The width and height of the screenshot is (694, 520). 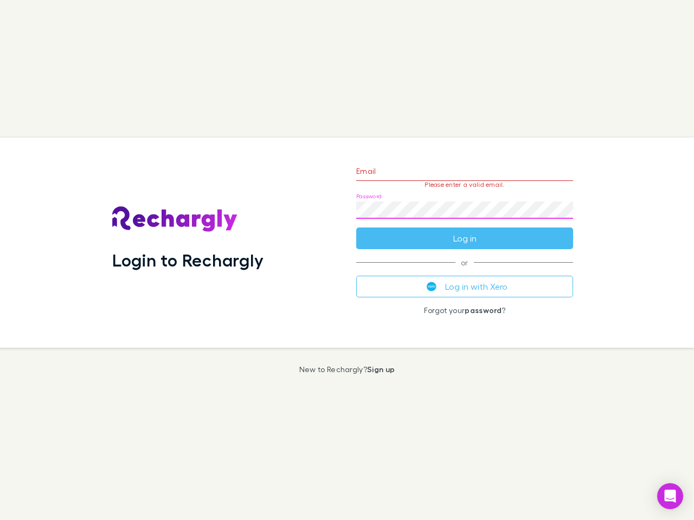 I want to click on h1: Login to Rechargly, so click(x=188, y=260).